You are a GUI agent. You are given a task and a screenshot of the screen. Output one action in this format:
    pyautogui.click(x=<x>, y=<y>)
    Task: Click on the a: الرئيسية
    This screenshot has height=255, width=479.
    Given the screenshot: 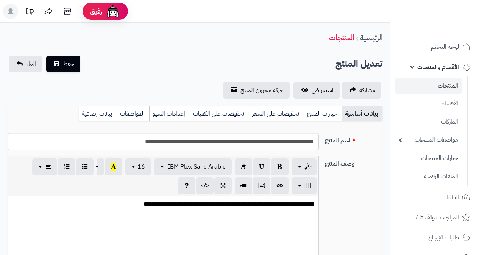 What is the action you would take?
    pyautogui.click(x=371, y=37)
    